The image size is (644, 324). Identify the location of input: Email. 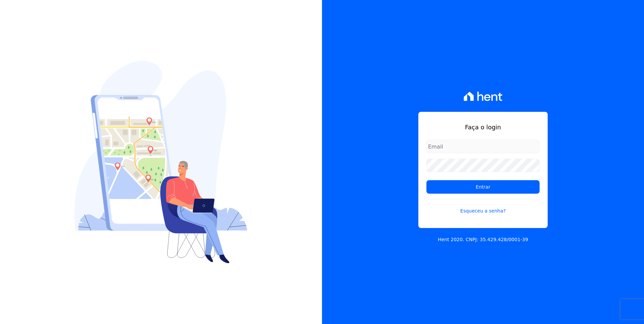
(483, 146).